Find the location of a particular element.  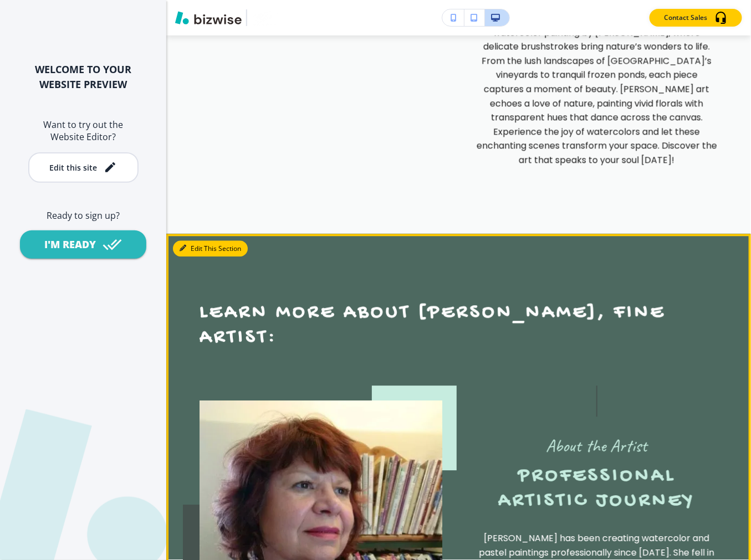

button: I'M READY is located at coordinates (83, 244).